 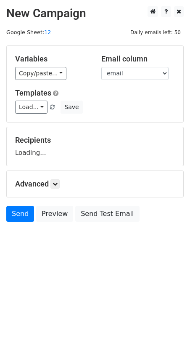 I want to click on h5: Advanced, so click(x=95, y=184).